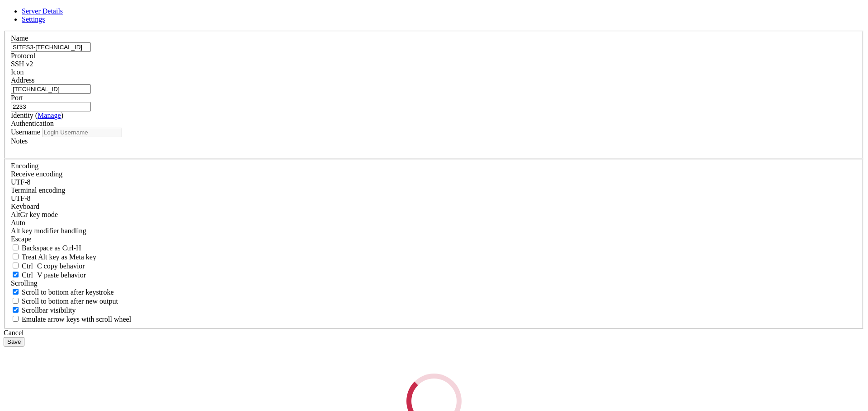 This screenshot has height=411, width=868. Describe the element at coordinates (33, 19) in the screenshot. I see `a: Settings` at that location.